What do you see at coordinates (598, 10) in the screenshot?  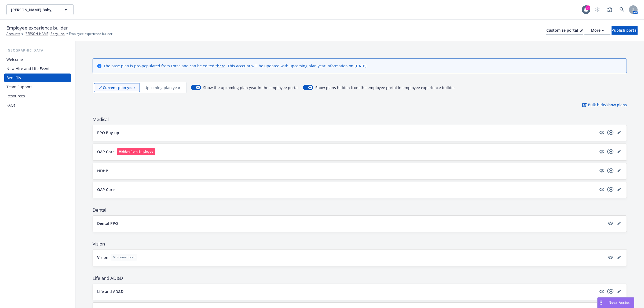 I see `a: Start snowing` at bounding box center [598, 10].